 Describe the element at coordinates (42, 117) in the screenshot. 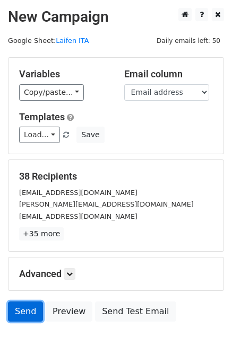

I see `a: Templates` at that location.